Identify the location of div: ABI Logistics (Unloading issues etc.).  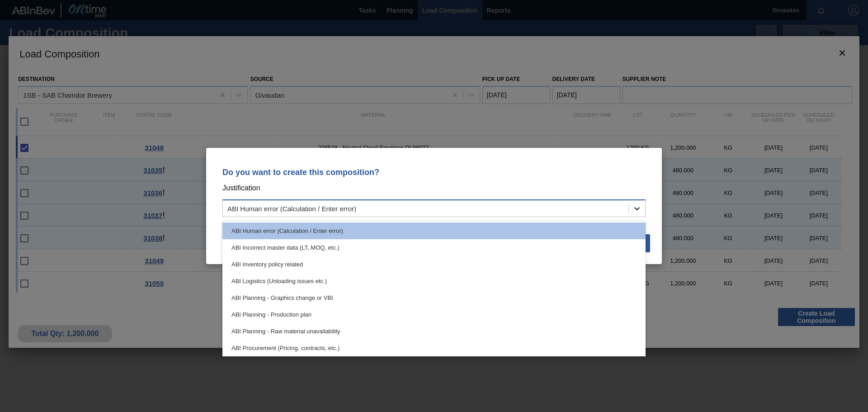
(434, 280).